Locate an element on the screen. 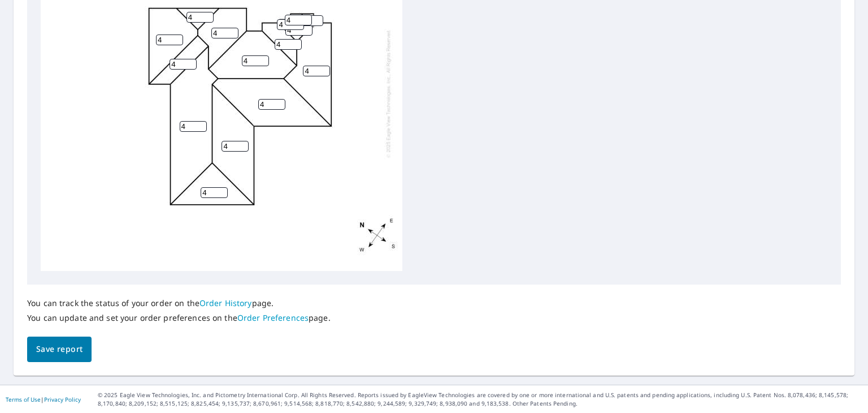  span: Save report is located at coordinates (59, 349).